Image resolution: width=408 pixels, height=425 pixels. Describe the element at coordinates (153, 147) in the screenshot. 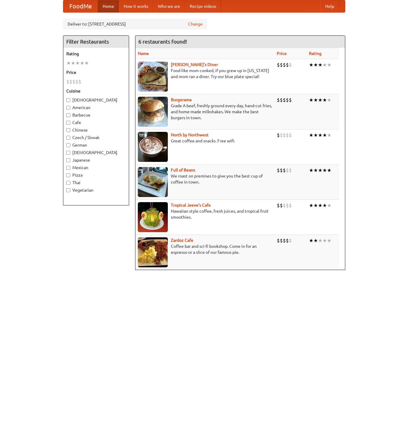

I see `img: north.jpg` at that location.